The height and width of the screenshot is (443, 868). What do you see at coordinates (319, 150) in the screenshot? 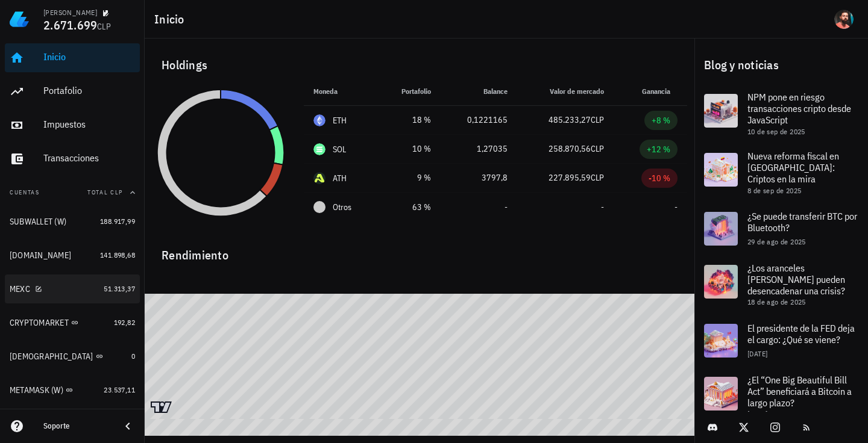
I see `div: SOL-icon` at bounding box center [319, 150].